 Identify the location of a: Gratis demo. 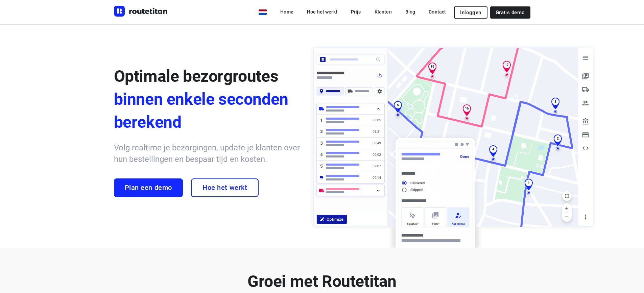
(510, 12).